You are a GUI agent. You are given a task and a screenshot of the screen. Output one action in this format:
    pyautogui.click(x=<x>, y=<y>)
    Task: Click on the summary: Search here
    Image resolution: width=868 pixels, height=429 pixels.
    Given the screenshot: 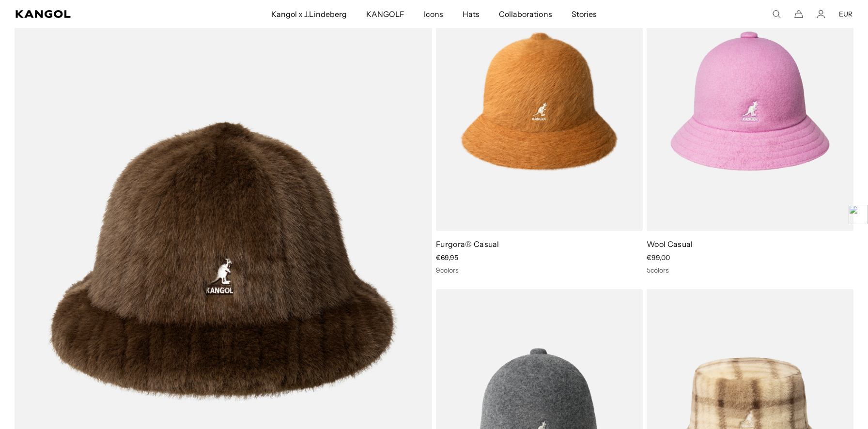 What is the action you would take?
    pyautogui.click(x=777, y=14)
    